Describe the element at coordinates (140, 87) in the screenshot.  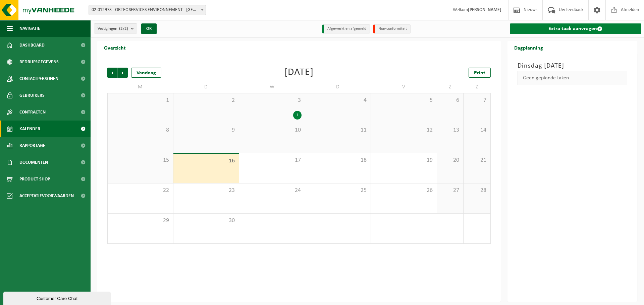
I see `td: M` at that location.